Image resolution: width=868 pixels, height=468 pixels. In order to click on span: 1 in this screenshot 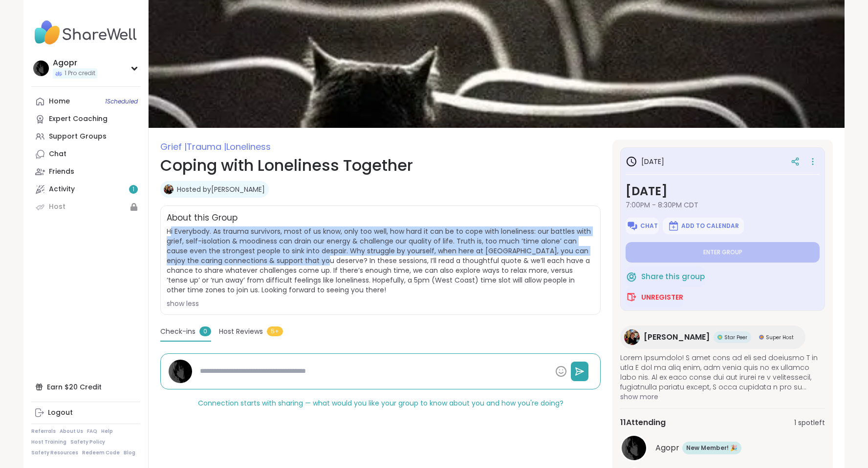, I will do `click(133, 189)`.